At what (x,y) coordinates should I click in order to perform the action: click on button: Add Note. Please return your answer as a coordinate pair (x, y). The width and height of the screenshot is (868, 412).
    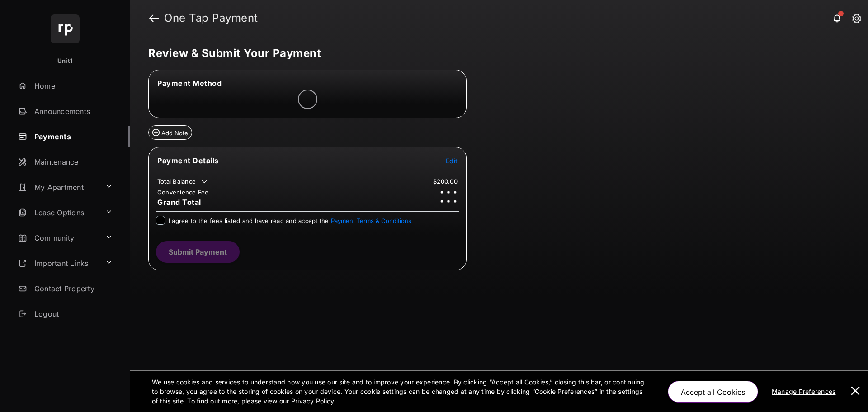
    Looking at the image, I should click on (170, 132).